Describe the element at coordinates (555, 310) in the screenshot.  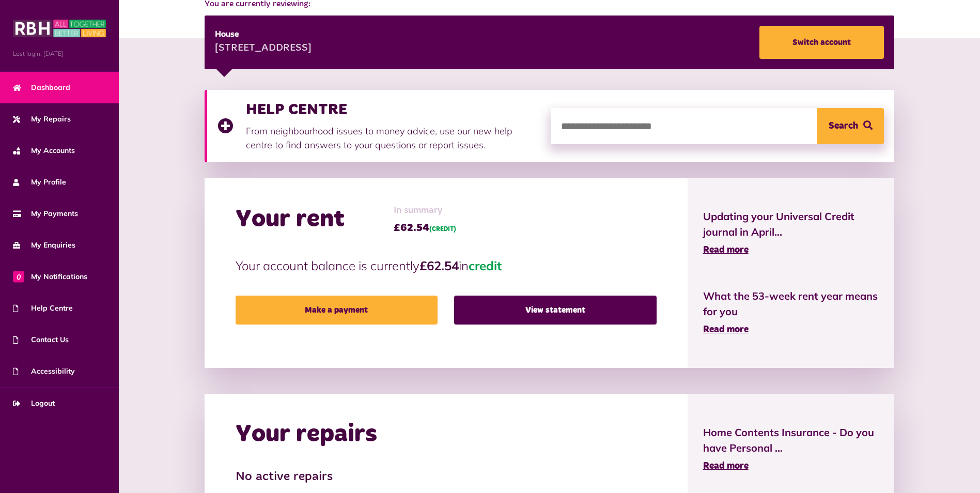
I see `a: View statement` at that location.